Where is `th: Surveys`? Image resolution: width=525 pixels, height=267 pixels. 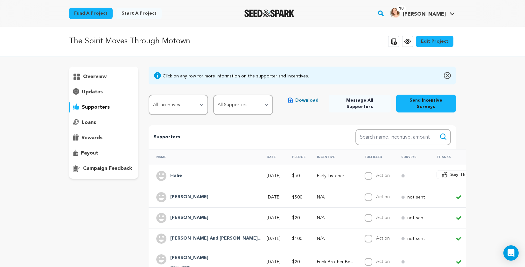
th: Surveys is located at coordinates (411, 157).